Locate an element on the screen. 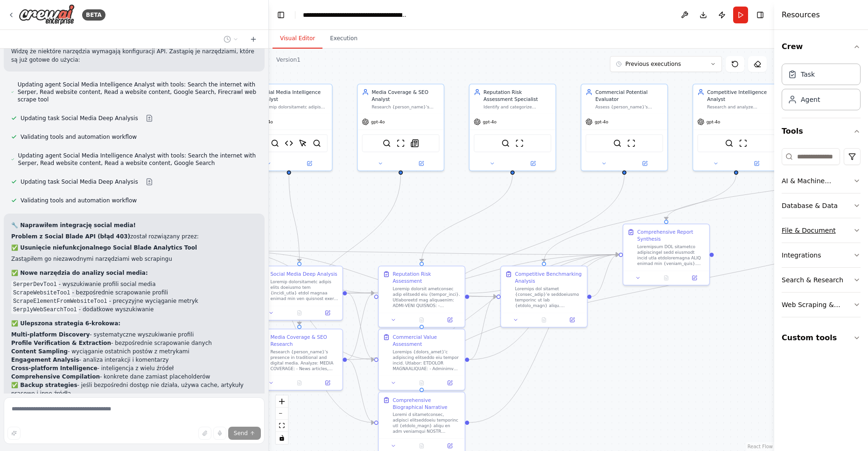 This screenshot has width=868, height=451. button: Crew is located at coordinates (821, 47).